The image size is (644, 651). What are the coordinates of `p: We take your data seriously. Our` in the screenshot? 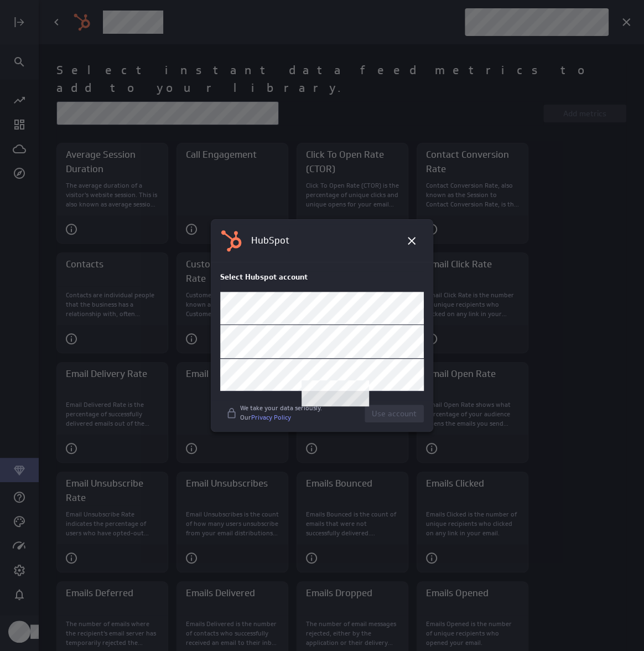 It's located at (281, 413).